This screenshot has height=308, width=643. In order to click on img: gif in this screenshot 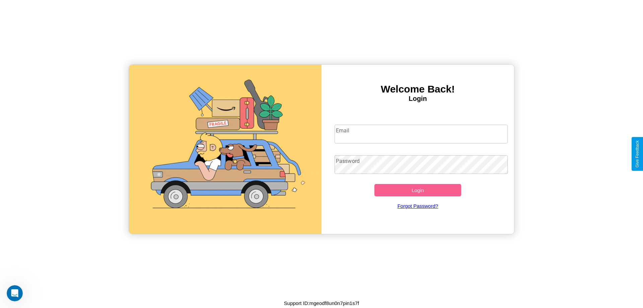, I will do `click(225, 149)`.